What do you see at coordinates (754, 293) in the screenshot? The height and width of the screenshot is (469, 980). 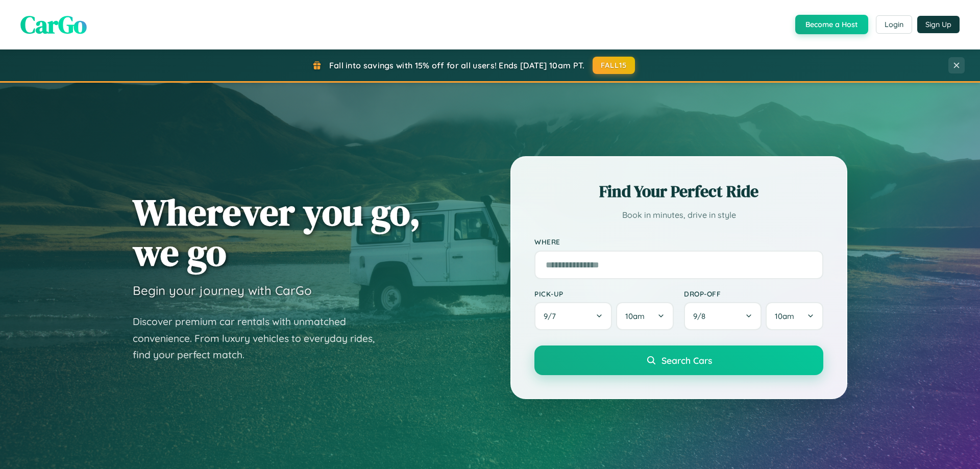 I see `label: Drop-off` at bounding box center [754, 293].